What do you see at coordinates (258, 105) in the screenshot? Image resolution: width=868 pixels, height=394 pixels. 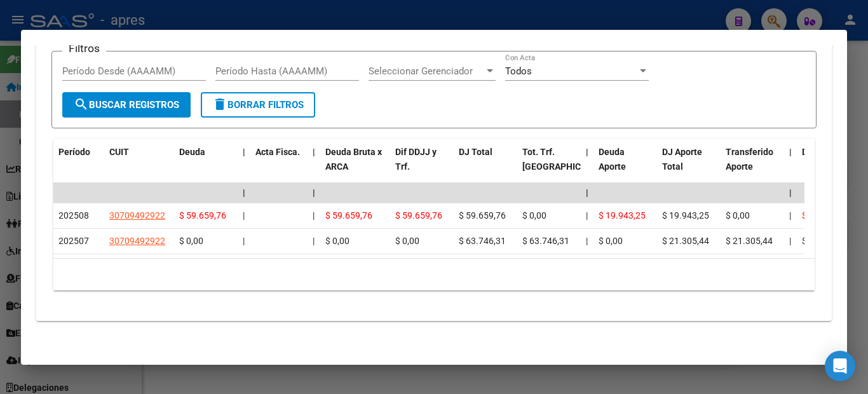 I see `button: Borrar Filtros` at bounding box center [258, 105].